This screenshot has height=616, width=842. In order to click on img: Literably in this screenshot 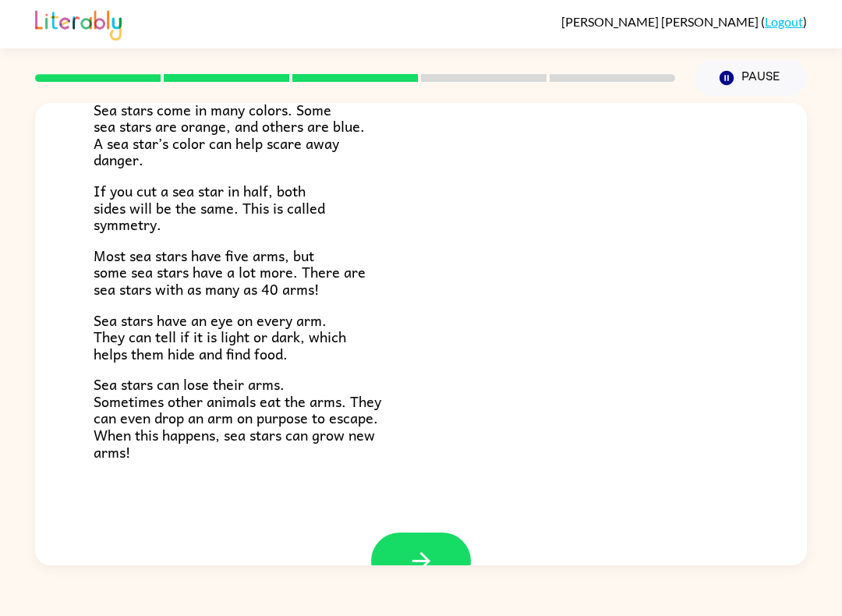, I will do `click(78, 23)`.